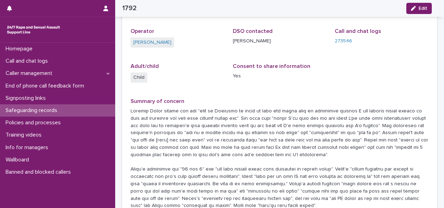  What do you see at coordinates (25, 135) in the screenshot?
I see `p: Training videos` at bounding box center [25, 135].